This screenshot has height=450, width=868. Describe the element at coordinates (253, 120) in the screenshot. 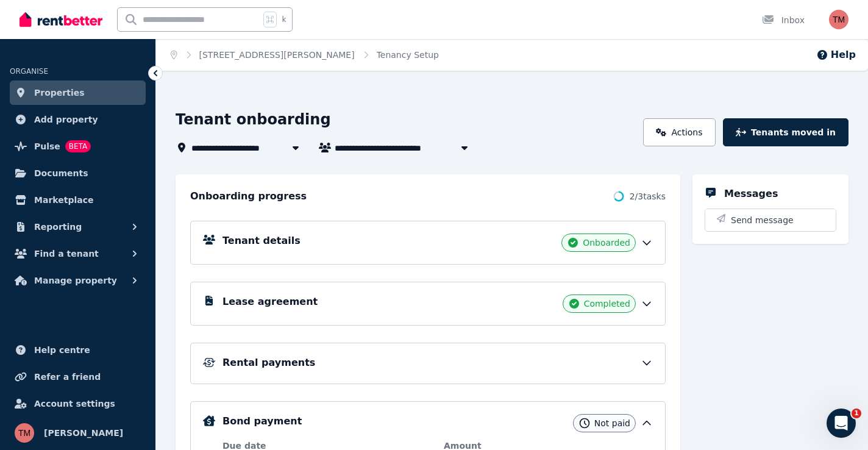

I see `h1: Tenant onboarding` at that location.